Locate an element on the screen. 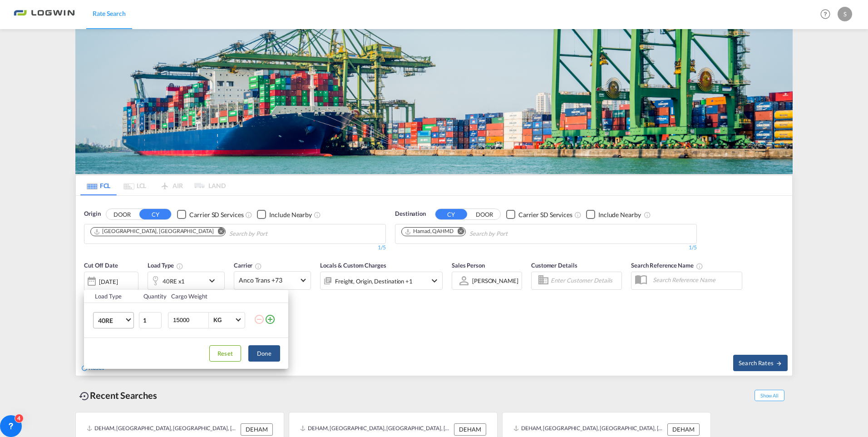  button: Reset is located at coordinates (225, 353).